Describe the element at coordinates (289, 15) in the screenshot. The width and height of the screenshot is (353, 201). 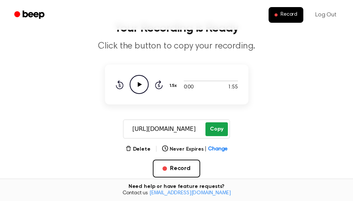
I see `span: Record` at that location.